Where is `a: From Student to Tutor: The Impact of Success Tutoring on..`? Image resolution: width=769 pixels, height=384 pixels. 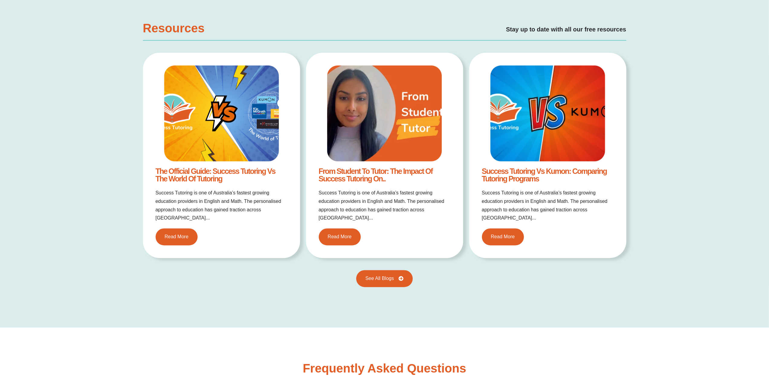 a: From Student to Tutor: The Impact of Success Tutoring on.. is located at coordinates (376, 175).